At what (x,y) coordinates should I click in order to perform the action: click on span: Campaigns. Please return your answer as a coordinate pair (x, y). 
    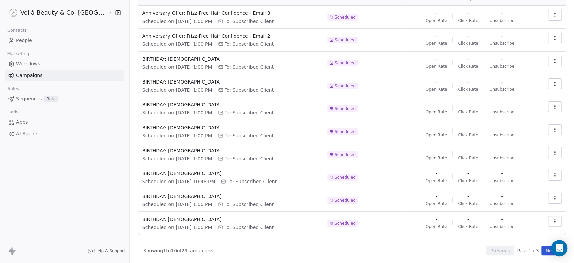
    Looking at the image, I should click on (29, 75).